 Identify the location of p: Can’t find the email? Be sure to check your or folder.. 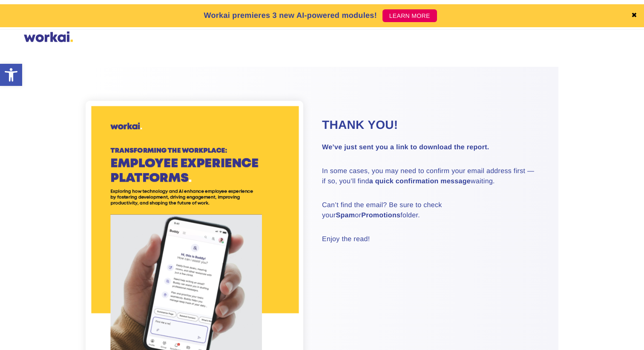
(429, 210).